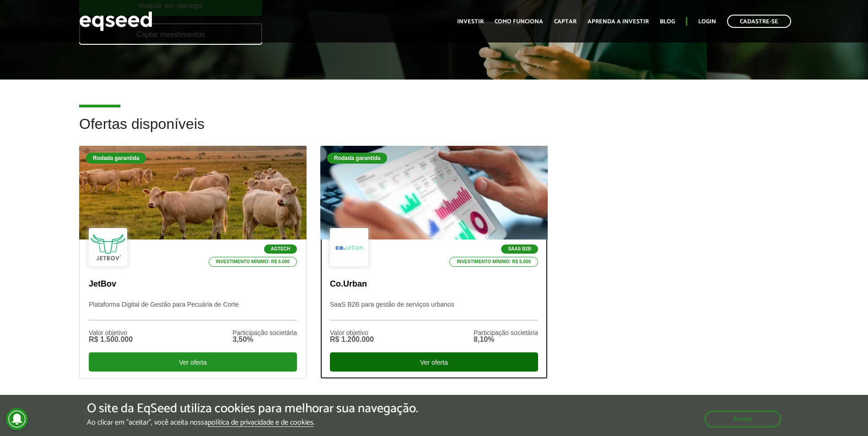 Image resolution: width=868 pixels, height=436 pixels. What do you see at coordinates (111, 340) in the screenshot?
I see `div: R$ 1.500.000` at bounding box center [111, 340].